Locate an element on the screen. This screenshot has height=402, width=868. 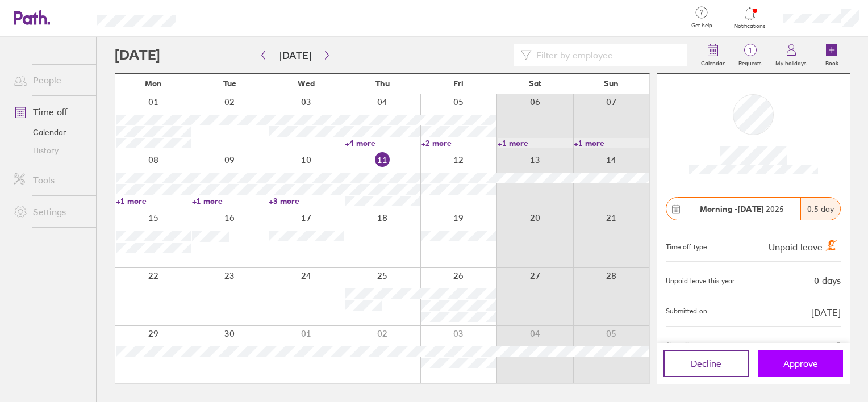
label: Requests is located at coordinates (749, 62).